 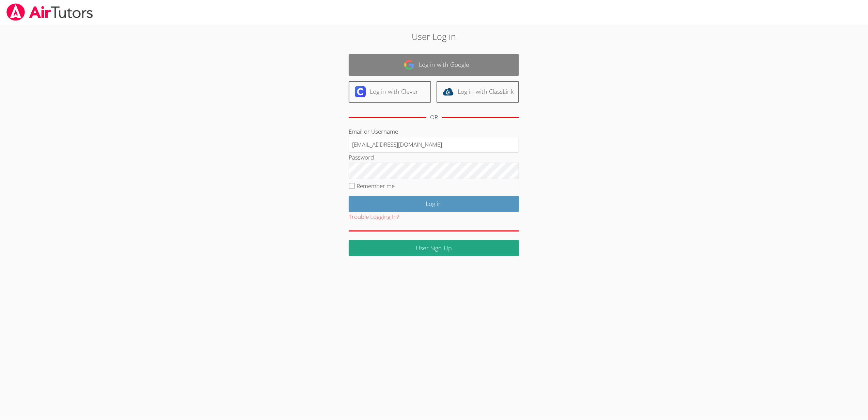 What do you see at coordinates (376, 186) in the screenshot?
I see `label: Remember me` at bounding box center [376, 186].